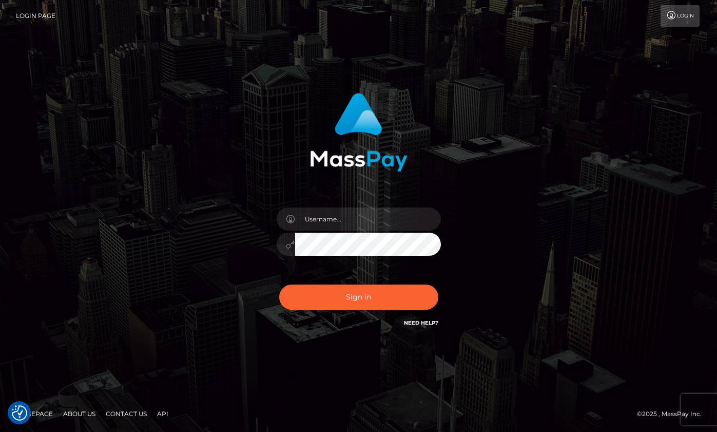 This screenshot has width=717, height=432. Describe the element at coordinates (34, 413) in the screenshot. I see `a: Homepage` at that location.